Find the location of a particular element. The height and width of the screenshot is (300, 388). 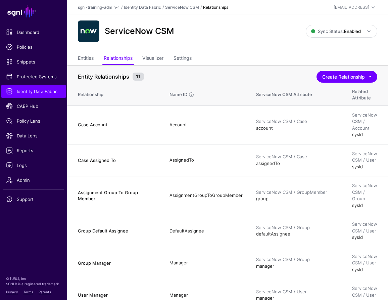

div: ServiceNow CSM / GroupMember is located at coordinates (297, 192).